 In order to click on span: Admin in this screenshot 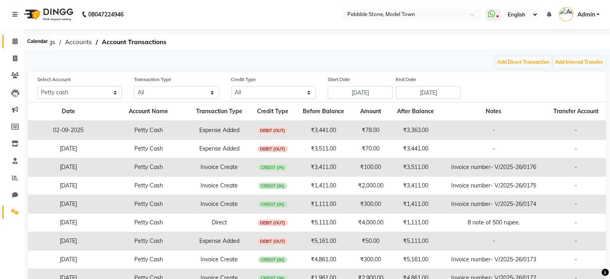, I will do `click(586, 14)`.